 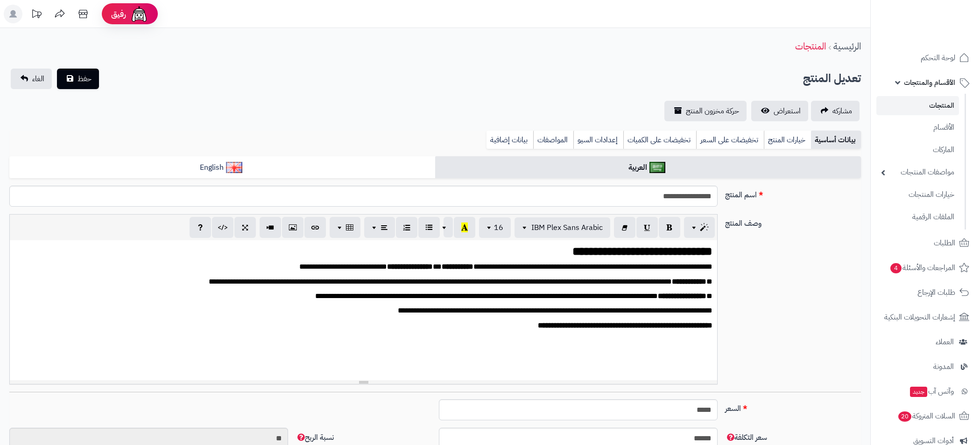 What do you see at coordinates (929, 83) in the screenshot?
I see `span: الأقسام والمنتجات` at bounding box center [929, 83].